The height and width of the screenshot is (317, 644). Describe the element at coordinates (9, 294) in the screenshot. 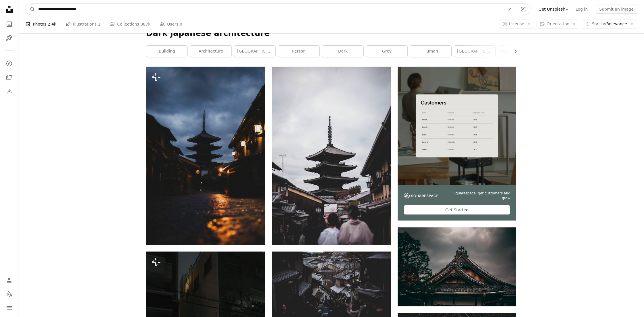

I see `button: Language` at that location.